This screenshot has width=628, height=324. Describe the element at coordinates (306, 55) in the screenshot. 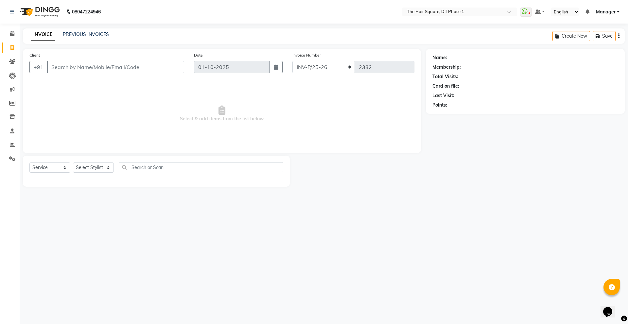

I see `label: Invoice Number` at that location.